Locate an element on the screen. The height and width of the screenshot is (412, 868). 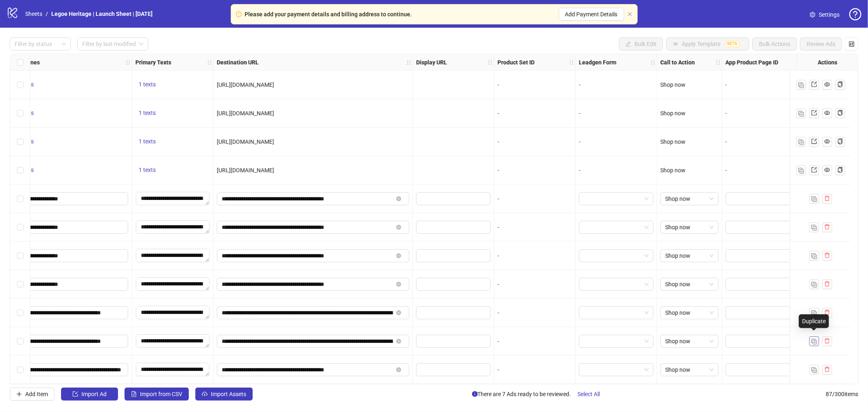
div: Select row 86 is located at coordinates (20, 341).